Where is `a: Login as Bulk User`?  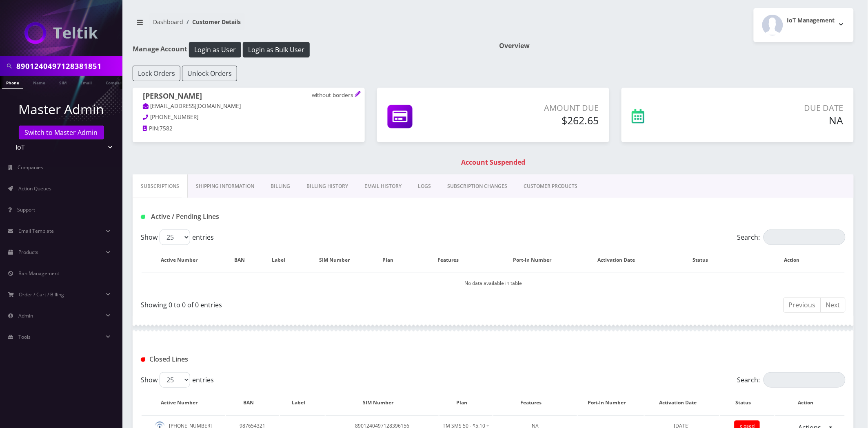
a: Login as Bulk User is located at coordinates (276, 49).